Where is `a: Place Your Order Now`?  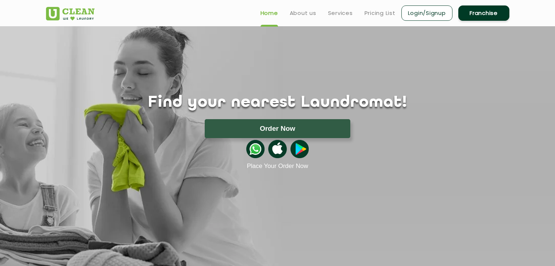 a: Place Your Order Now is located at coordinates (277, 166).